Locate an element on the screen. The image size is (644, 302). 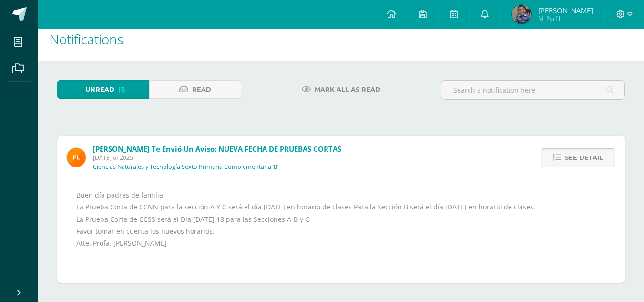
img: 00e92e5268842a5da8ad8efe5964f981.png is located at coordinates (76, 157).